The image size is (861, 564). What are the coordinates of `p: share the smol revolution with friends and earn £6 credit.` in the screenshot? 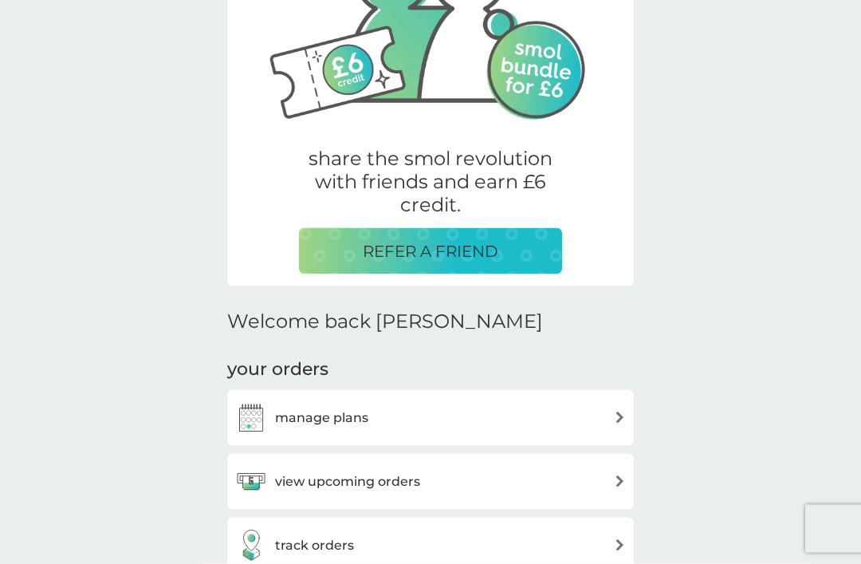 It's located at (431, 182).